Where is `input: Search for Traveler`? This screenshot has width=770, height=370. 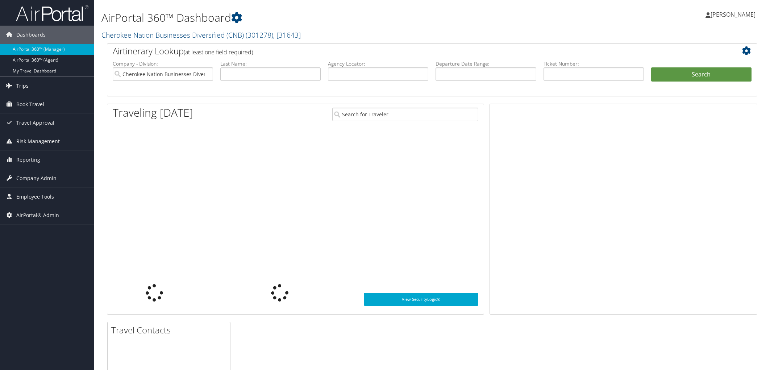
input: Search for Traveler is located at coordinates (405, 114).